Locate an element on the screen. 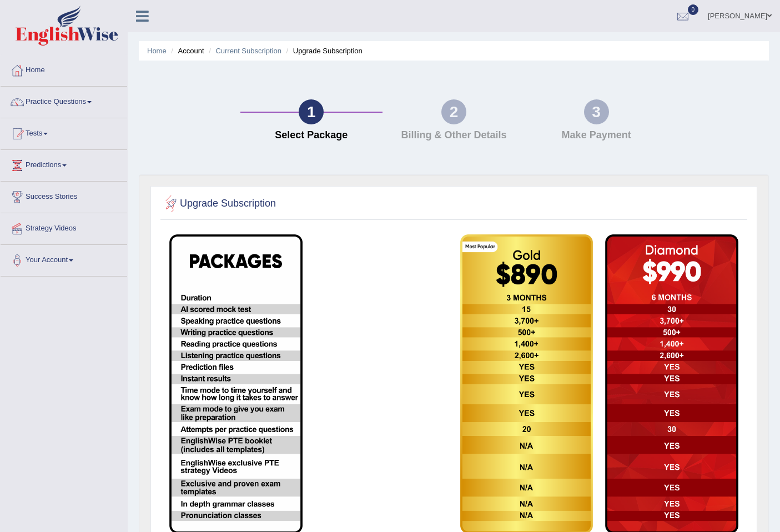 The image size is (780, 532). a: Your Account is located at coordinates (64, 258).